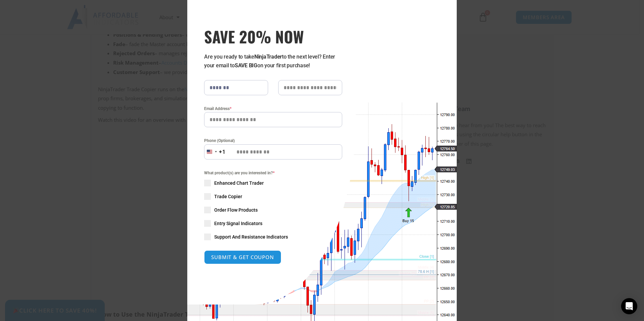  Describe the element at coordinates (228, 197) in the screenshot. I see `span: Trade Copier` at that location.